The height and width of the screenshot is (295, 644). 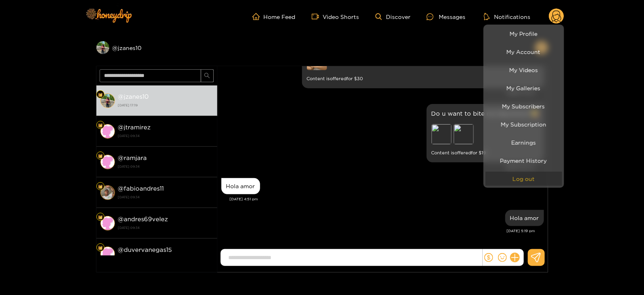 What do you see at coordinates (524, 33) in the screenshot?
I see `a: My Profile` at bounding box center [524, 33].